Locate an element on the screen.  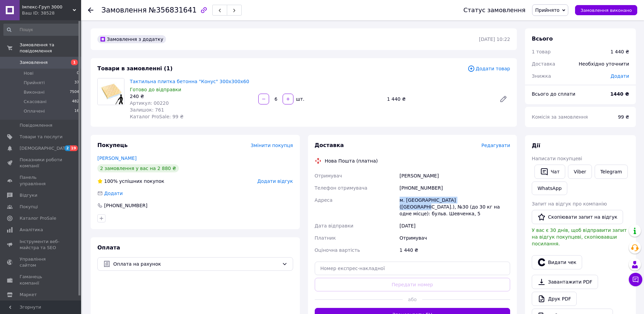
span: Каталог ProSale is located at coordinates (38, 219).